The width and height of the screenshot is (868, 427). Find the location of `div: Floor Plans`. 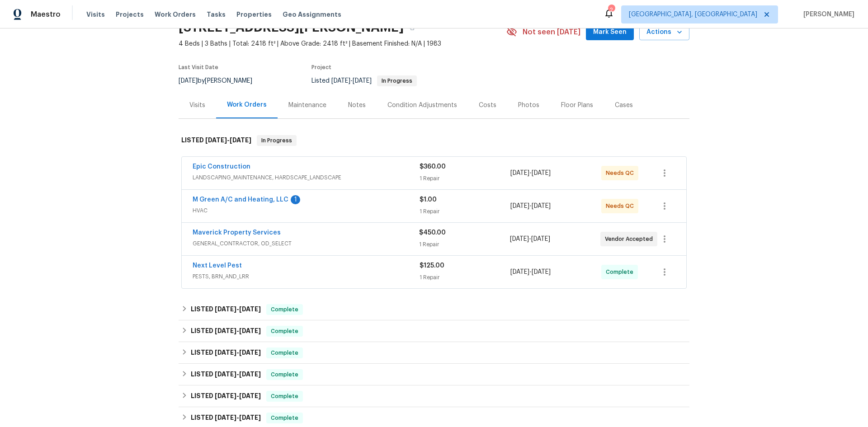

div: Floor Plans is located at coordinates (577, 105).